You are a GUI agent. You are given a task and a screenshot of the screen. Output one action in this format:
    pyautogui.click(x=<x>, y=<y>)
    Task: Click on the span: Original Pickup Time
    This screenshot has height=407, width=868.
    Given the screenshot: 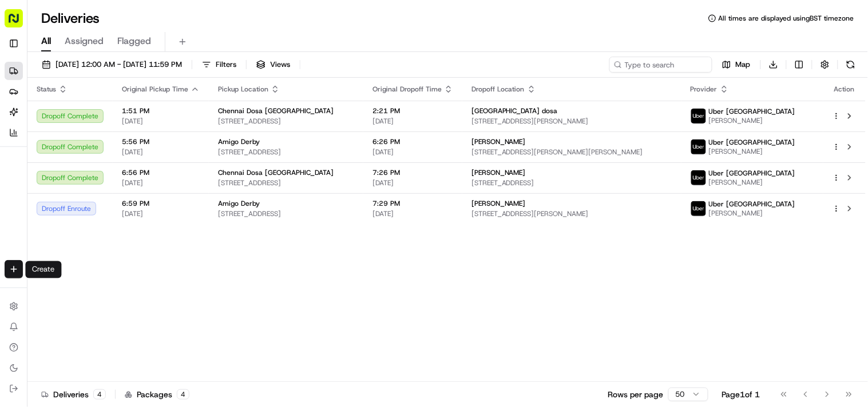 What is the action you would take?
    pyautogui.click(x=155, y=89)
    